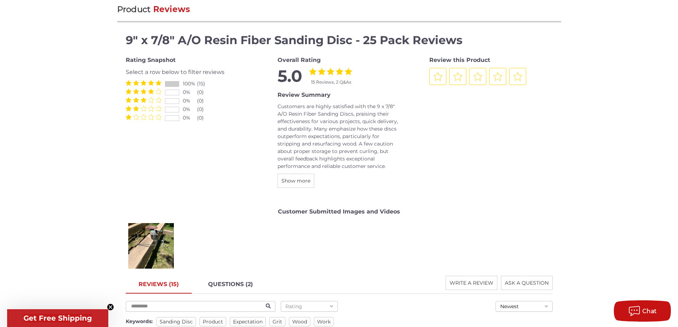  I want to click on div: Get Free ShippingClose teaser, so click(58, 318).